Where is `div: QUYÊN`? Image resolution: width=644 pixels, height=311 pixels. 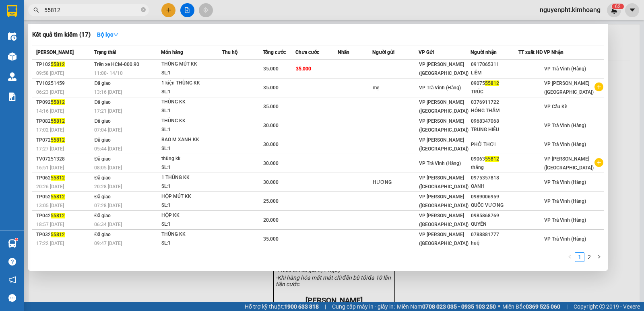 div: QUYÊN is located at coordinates (494, 224).